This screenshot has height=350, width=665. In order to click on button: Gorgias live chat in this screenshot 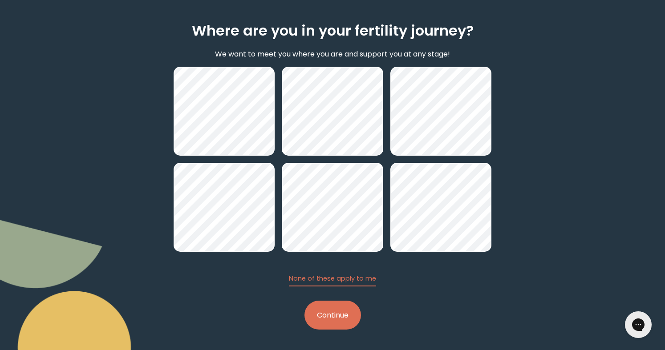, I will do `click(18, 16)`.